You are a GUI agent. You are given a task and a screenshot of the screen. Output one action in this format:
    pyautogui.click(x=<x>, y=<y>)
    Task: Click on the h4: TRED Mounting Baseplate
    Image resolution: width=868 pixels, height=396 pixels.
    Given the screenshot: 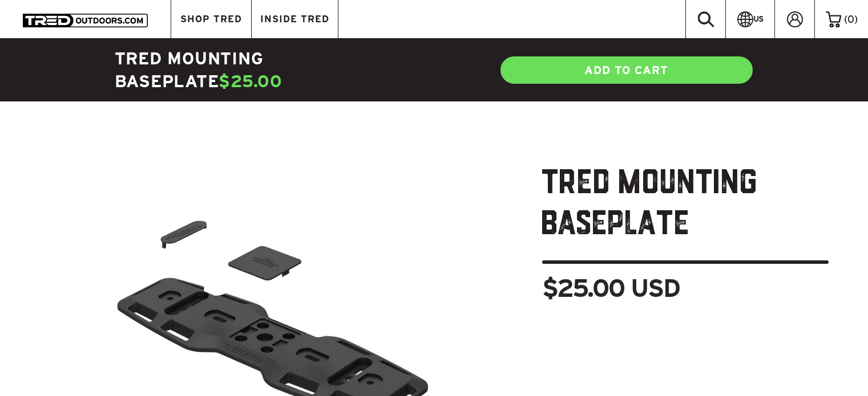 What is the action you would take?
    pyautogui.click(x=275, y=70)
    